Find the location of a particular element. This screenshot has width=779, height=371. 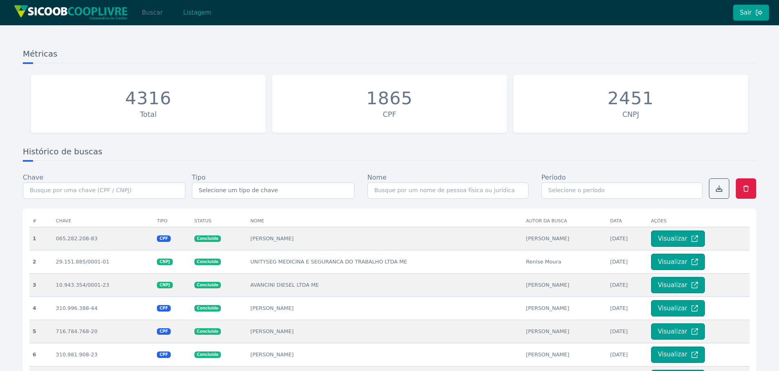

th: Chave is located at coordinates (103, 221).